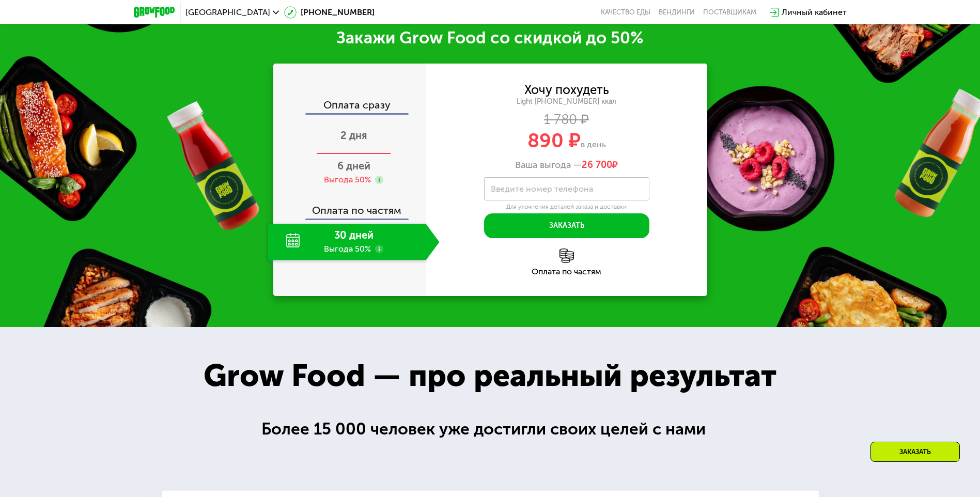 This screenshot has width=980, height=497. What do you see at coordinates (567, 165) in the screenshot?
I see `div: Ваша выгода —` at bounding box center [567, 165].